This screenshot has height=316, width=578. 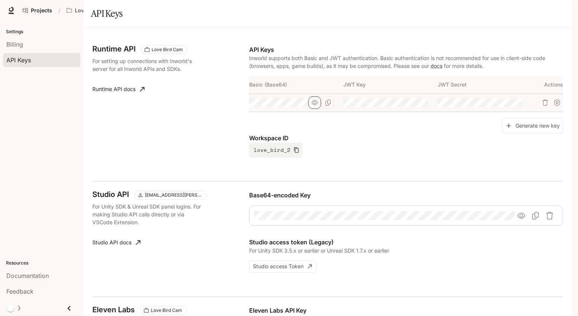 What do you see at coordinates (37, 10) in the screenshot?
I see `a: Go to projects` at bounding box center [37, 10].